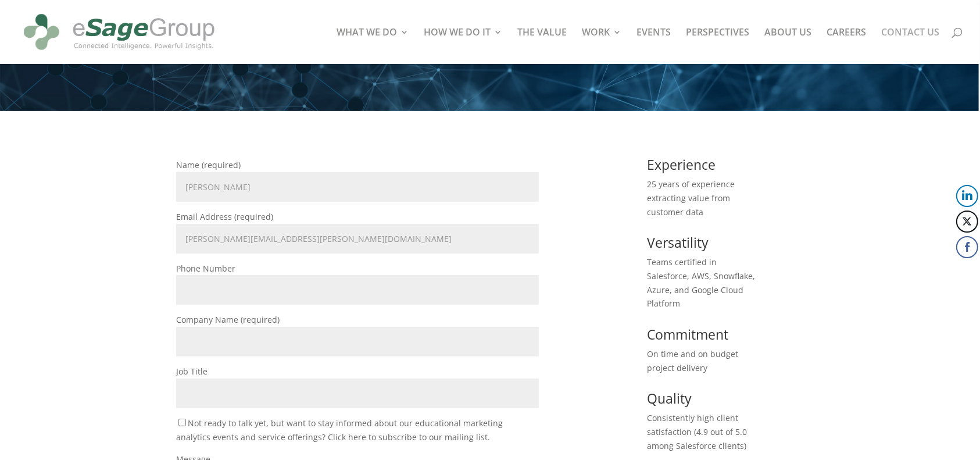  Describe the element at coordinates (357, 290) in the screenshot. I see `input: Phone Number` at that location.